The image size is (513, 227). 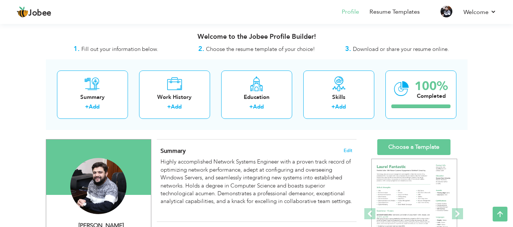 What do you see at coordinates (120, 49) in the screenshot?
I see `span: Fill out your information below.` at bounding box center [120, 49].